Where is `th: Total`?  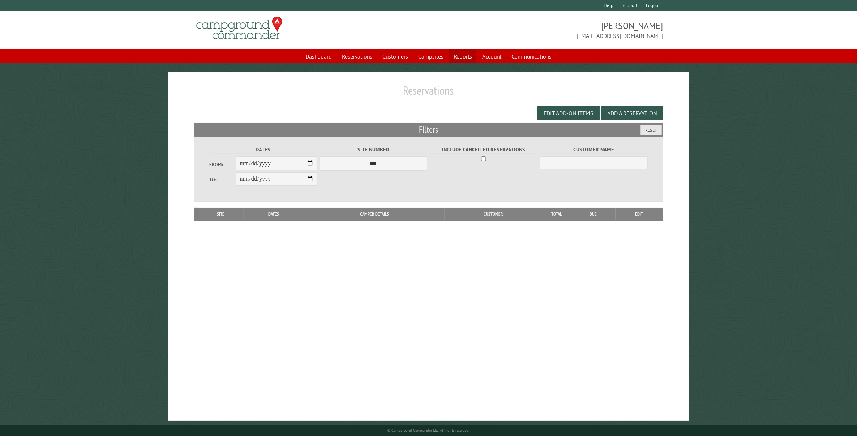
th: Total is located at coordinates (557, 214).